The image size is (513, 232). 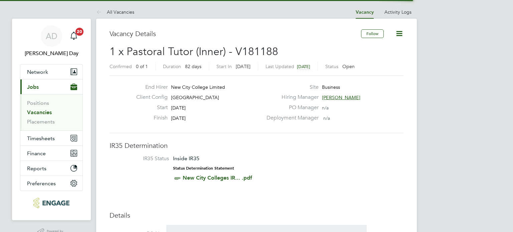 I want to click on span: 1 x Pastoral Tutor (Inner) - V181188, so click(x=194, y=51).